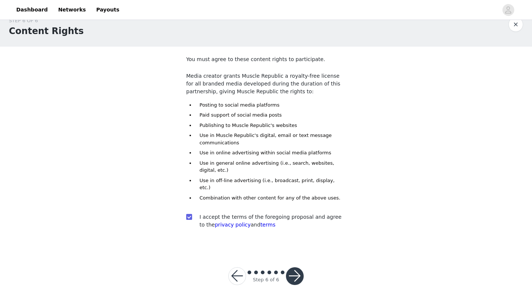  I want to click on span: I accept the terms of the foregoing proposal and agree to the and, so click(271, 220).